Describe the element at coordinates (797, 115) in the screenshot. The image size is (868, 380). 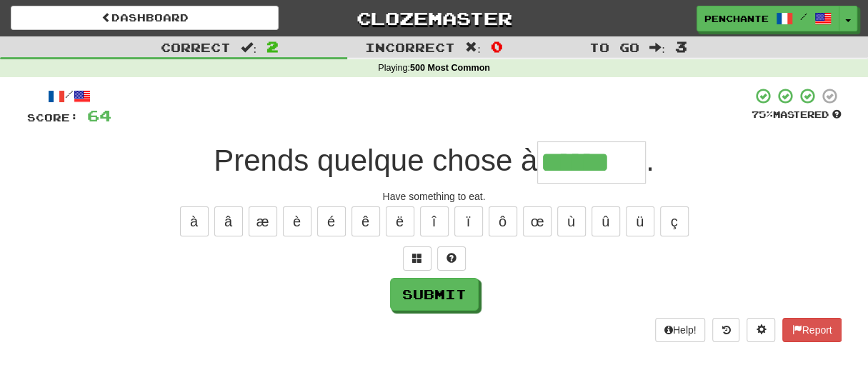
I see `div: Mastered` at that location.